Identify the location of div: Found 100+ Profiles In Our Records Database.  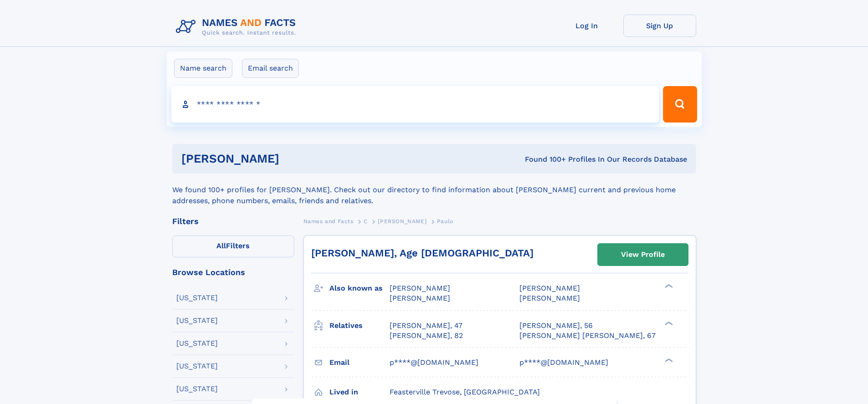
(545, 159).